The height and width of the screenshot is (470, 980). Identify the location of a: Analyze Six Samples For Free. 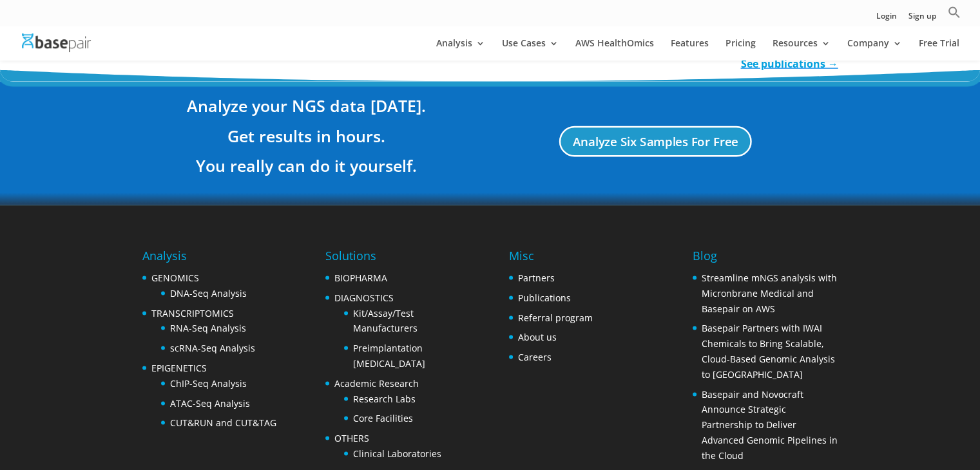
(655, 141).